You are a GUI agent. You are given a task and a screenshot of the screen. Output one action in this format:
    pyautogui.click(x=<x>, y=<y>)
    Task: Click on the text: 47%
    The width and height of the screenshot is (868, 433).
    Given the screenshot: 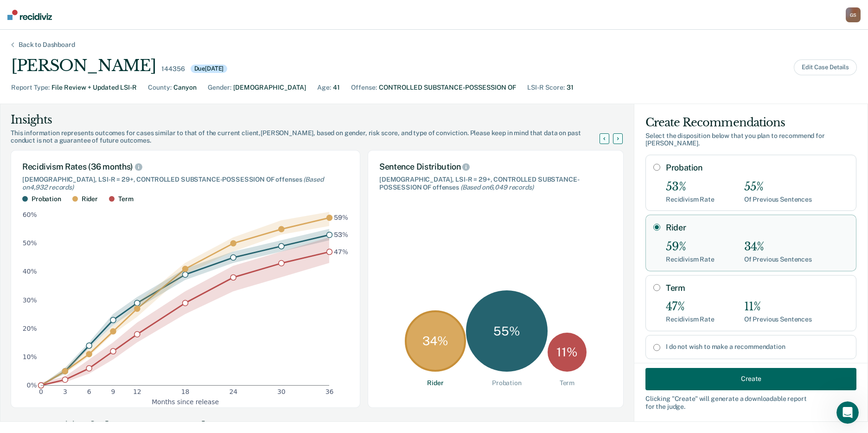 What is the action you would take?
    pyautogui.click(x=341, y=251)
    